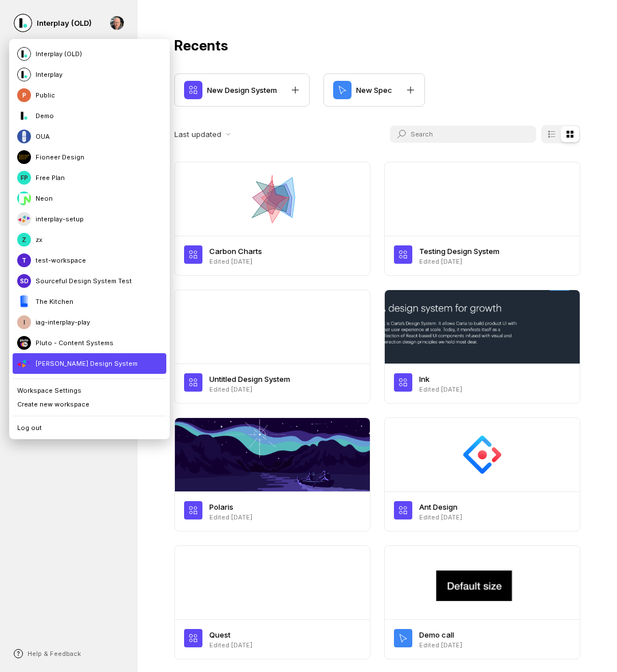  What do you see at coordinates (485, 251) in the screenshot?
I see `p: Testing Design System` at bounding box center [485, 251].